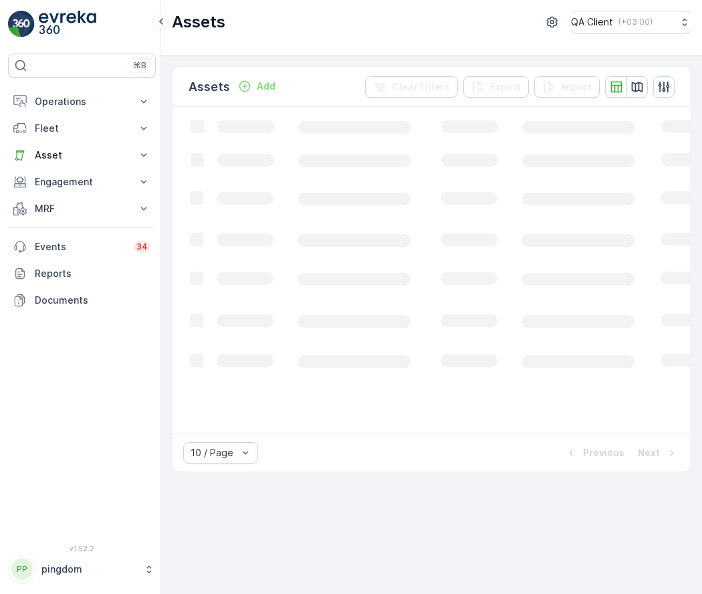 This screenshot has width=702, height=594. What do you see at coordinates (21, 24) in the screenshot?
I see `img: logo` at bounding box center [21, 24].